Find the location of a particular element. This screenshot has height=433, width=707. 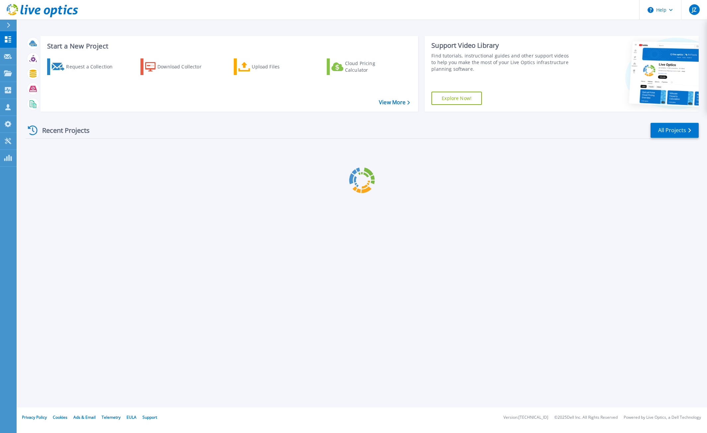

a: Request a Collection is located at coordinates (84, 67).